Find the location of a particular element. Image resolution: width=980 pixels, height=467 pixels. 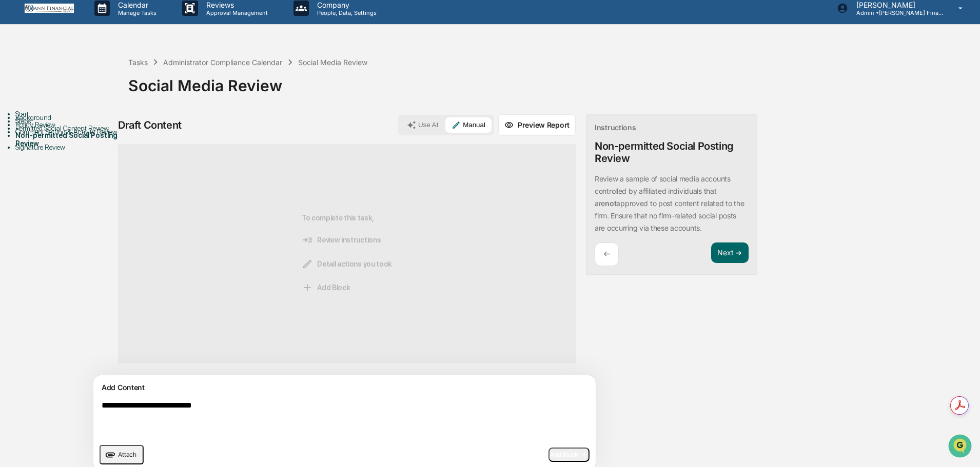

span: Pylon is located at coordinates (113, 177).